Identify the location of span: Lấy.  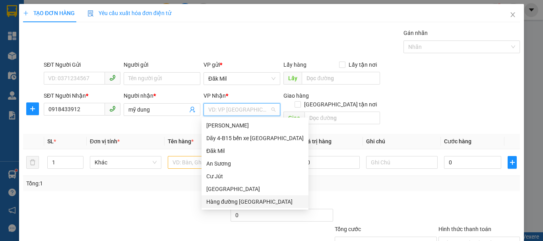
(292, 78).